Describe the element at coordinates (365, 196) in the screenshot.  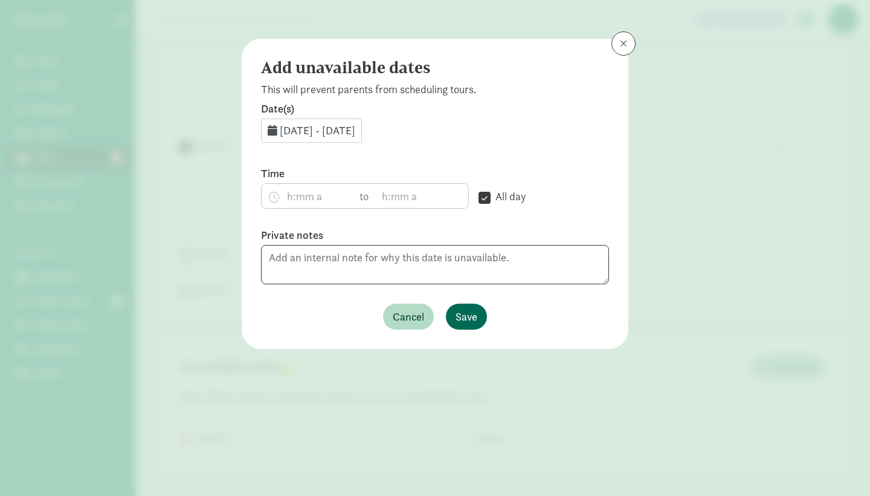
I see `span: to` at that location.